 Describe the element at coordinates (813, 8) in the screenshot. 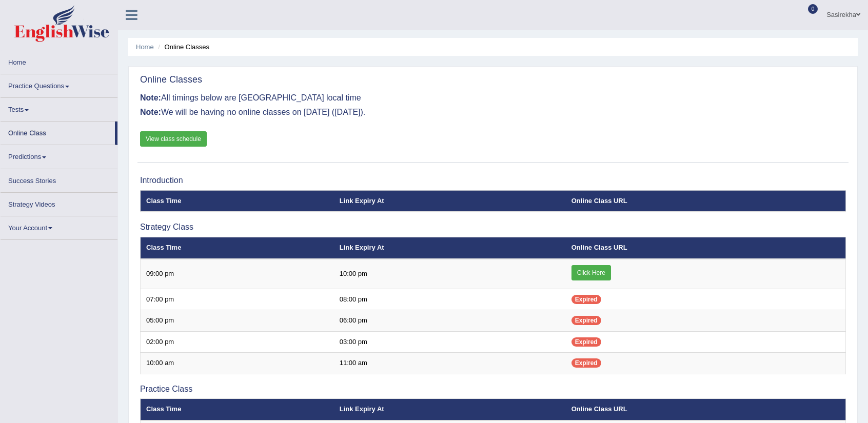

I see `span: 0` at that location.